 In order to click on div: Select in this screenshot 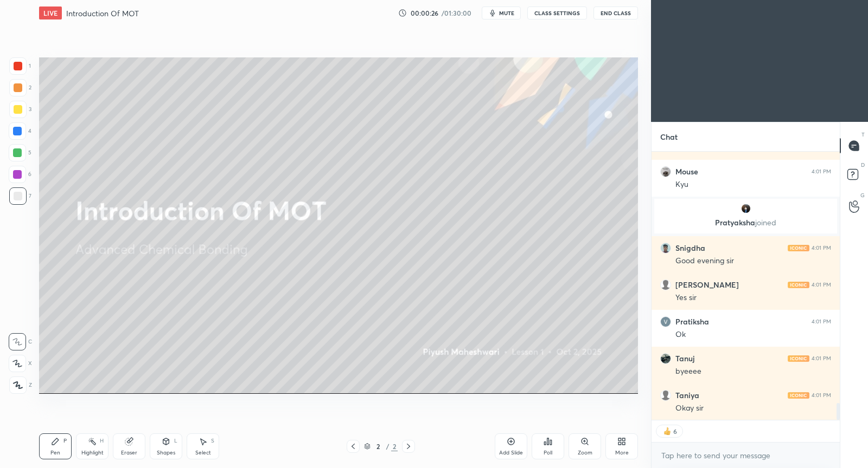, I will do `click(203, 453)`.